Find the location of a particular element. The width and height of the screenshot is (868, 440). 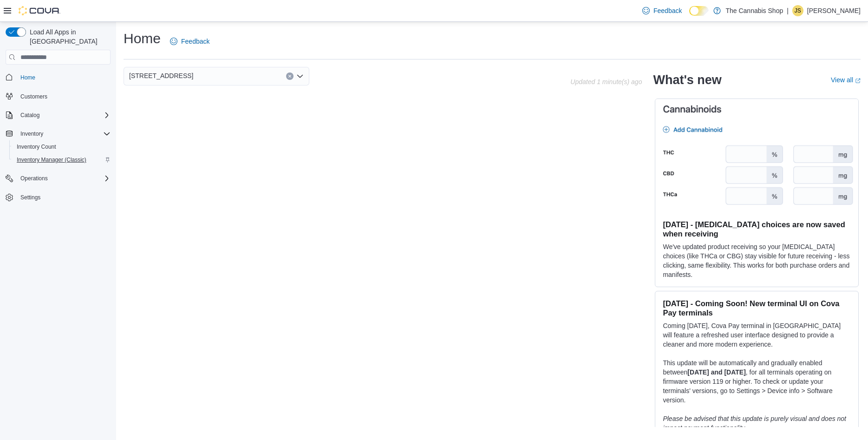

a: Home is located at coordinates (28, 77).